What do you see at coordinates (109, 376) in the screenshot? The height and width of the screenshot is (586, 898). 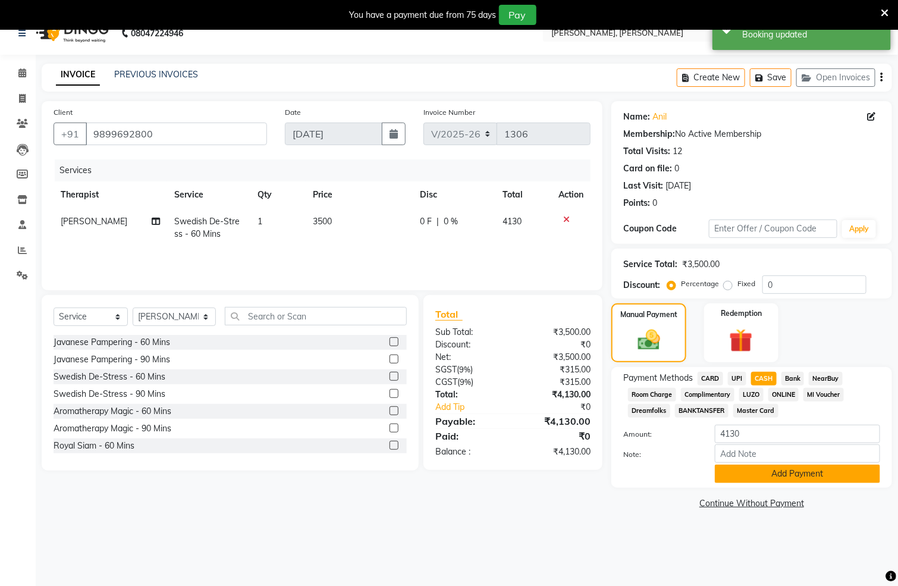 I see `div: Swedish De-Stress - 60 Mins` at bounding box center [109, 376].